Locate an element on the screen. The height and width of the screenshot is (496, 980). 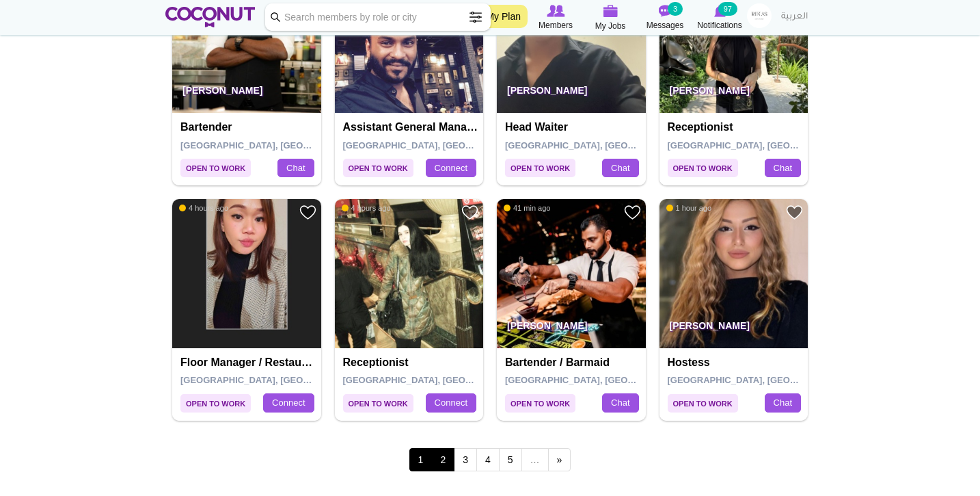
span: Members is located at coordinates (556, 25).